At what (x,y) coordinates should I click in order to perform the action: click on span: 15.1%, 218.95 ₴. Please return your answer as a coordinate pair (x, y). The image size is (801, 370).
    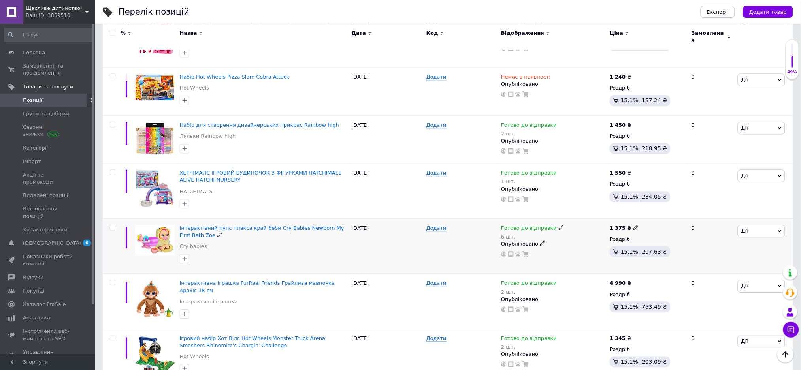
    Looking at the image, I should click on (644, 149).